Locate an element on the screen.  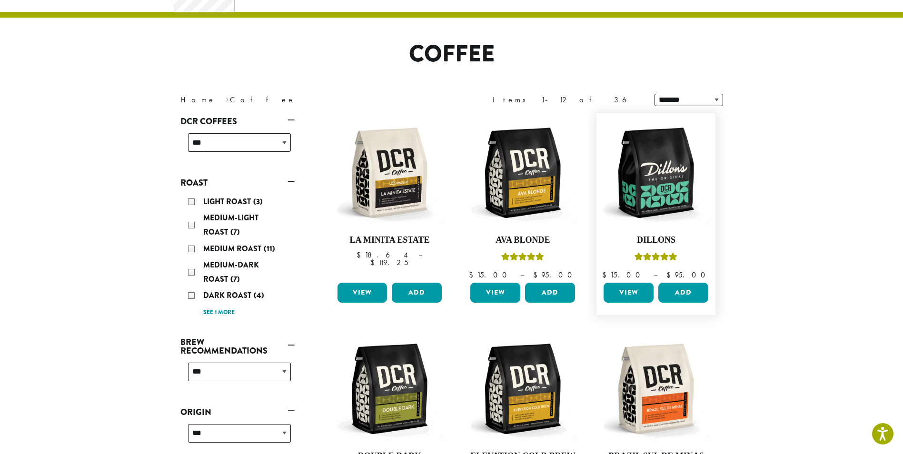
span: (4) is located at coordinates (259, 295).